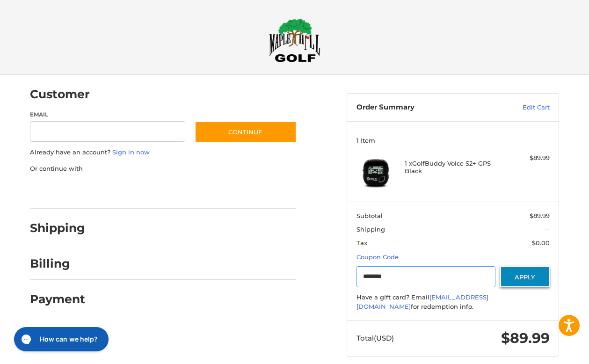 The width and height of the screenshot is (589, 364). What do you see at coordinates (541, 243) in the screenshot?
I see `span: $0.00` at bounding box center [541, 243].